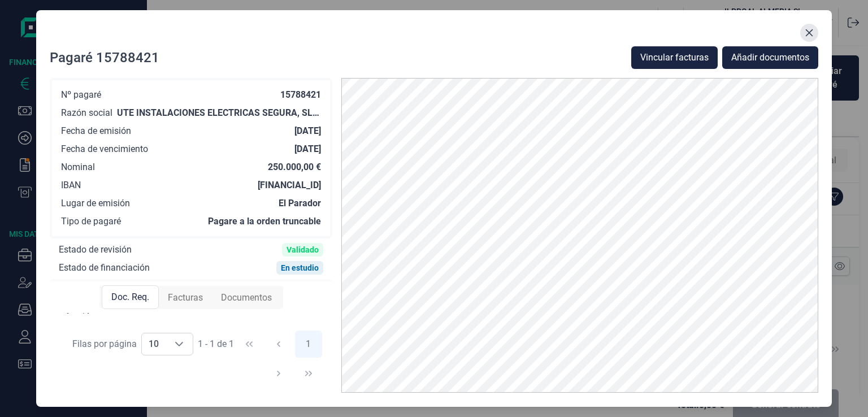 Image resolution: width=868 pixels, height=417 pixels. Describe the element at coordinates (294, 167) in the screenshot. I see `div: 250.000,00 €` at that location.